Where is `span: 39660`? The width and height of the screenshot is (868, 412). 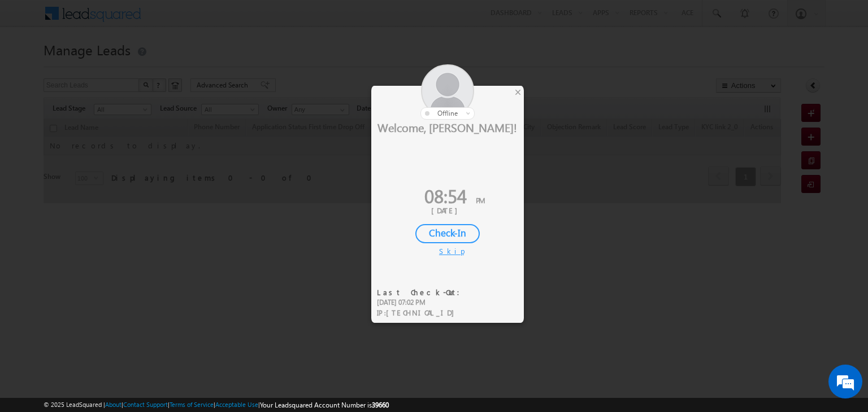 span: 39660 is located at coordinates (380, 405).